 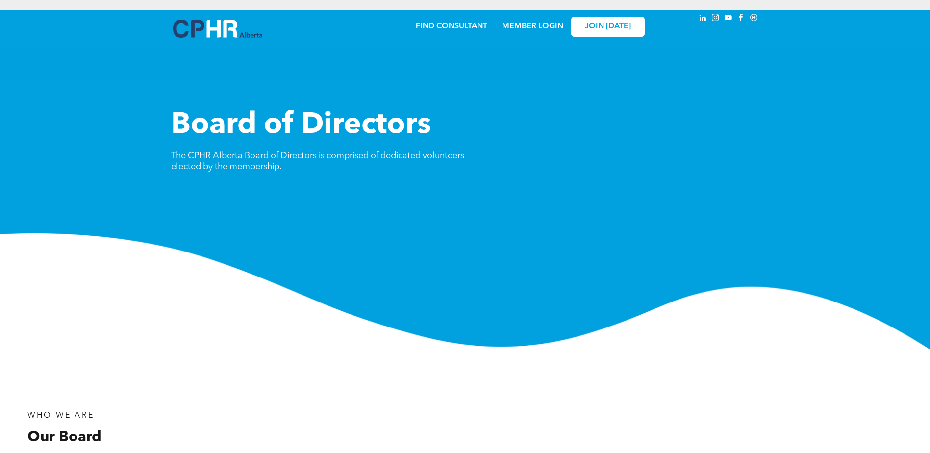 I want to click on a: Social network, so click(x=754, y=19).